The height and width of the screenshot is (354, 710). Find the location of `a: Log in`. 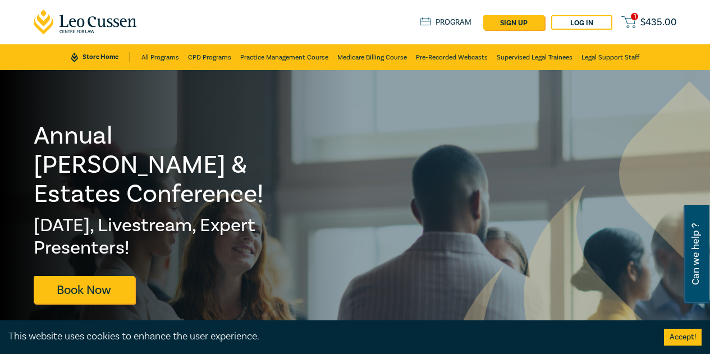

a: Log in is located at coordinates (581, 22).